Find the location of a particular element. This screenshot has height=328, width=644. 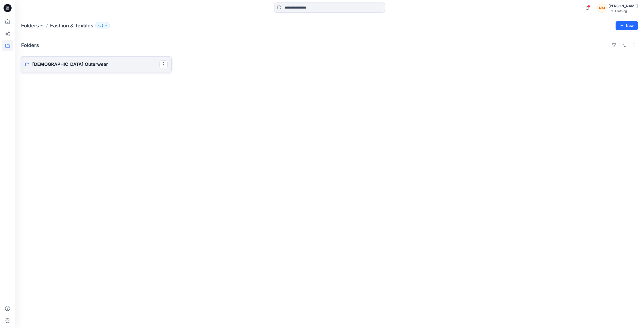

button: 6 is located at coordinates (103, 26).